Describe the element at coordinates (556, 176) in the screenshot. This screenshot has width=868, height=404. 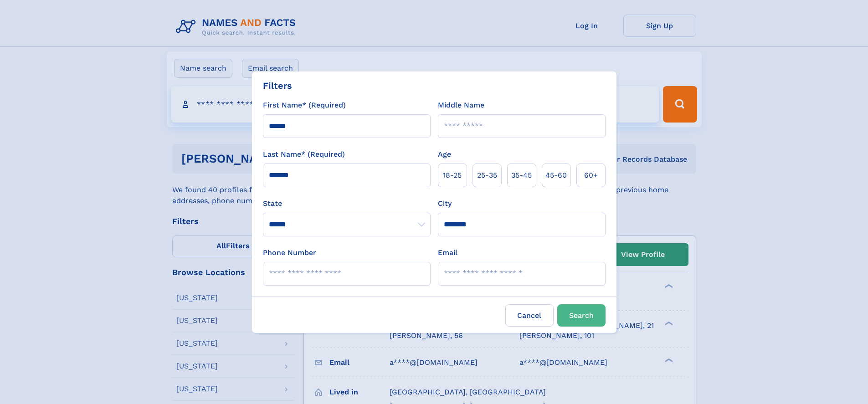
I see `span: 45‑60` at that location.